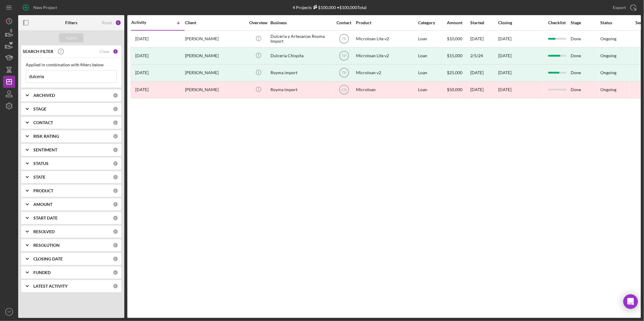 Image resolution: width=644 pixels, height=321 pixels. Describe the element at coordinates (43, 191) in the screenshot. I see `b: PRODUCT` at that location.